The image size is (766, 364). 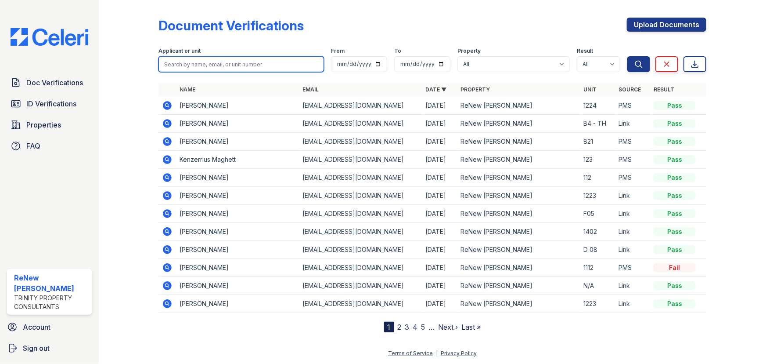 What do you see at coordinates (36, 327) in the screenshot?
I see `span: Account` at bounding box center [36, 327].